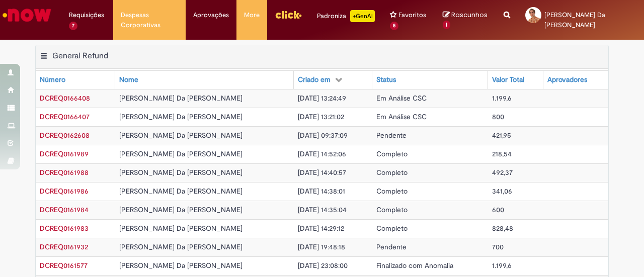 This screenshot has width=644, height=277. I want to click on span: Favoritos, so click(412, 15).